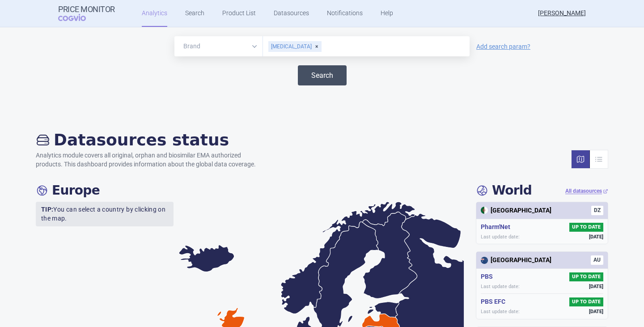  What do you see at coordinates (494, 302) in the screenshot?
I see `h5: PBS EFC` at bounding box center [494, 302].